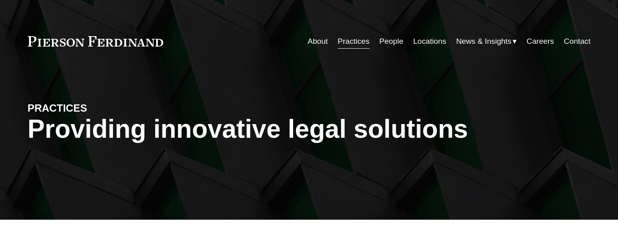 This screenshot has height=251, width=618. What do you see at coordinates (353, 41) in the screenshot?
I see `a: Practices` at bounding box center [353, 41].